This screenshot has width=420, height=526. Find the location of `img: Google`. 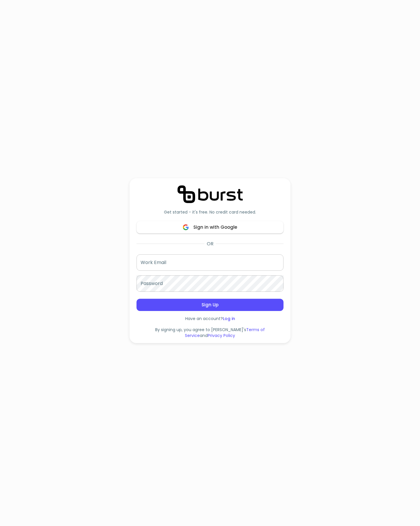

img: Google is located at coordinates (186, 227).